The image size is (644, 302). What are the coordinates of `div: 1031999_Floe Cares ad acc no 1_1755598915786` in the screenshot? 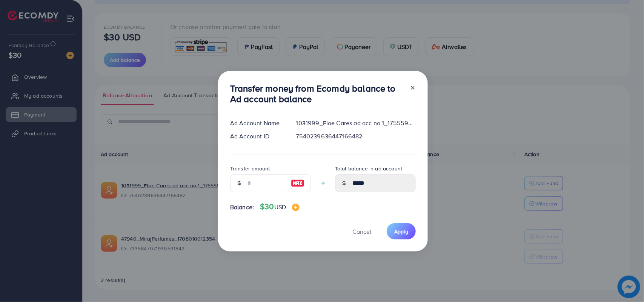 It's located at (356, 123).